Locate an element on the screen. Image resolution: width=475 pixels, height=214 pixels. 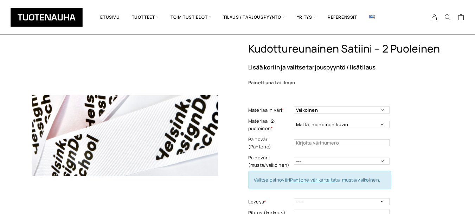
span: Tilaus / Tarjouspyyntö is located at coordinates (254, 17).